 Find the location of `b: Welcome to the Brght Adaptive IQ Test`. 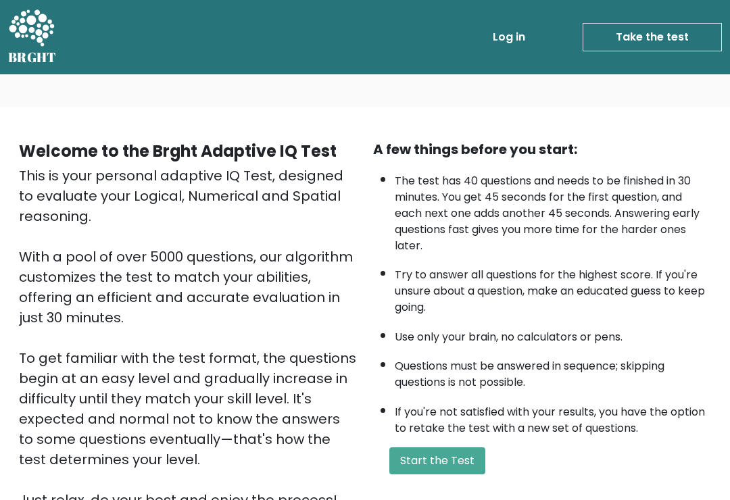

b: Welcome to the Brght Adaptive IQ Test is located at coordinates (178, 151).